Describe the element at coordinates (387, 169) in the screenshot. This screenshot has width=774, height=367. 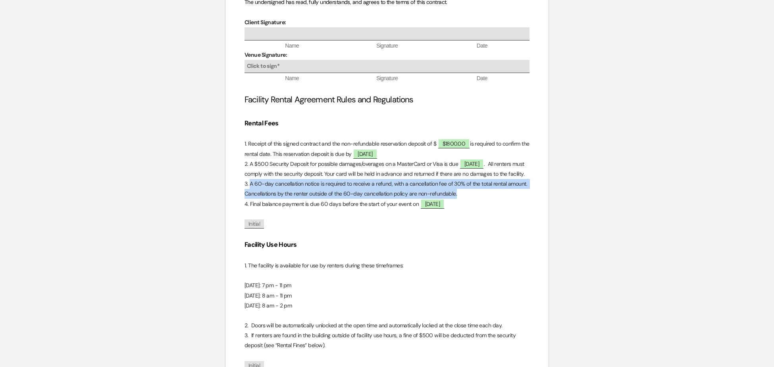
I see `p: 2. A $500 Security Deposit for possible damages/overages on a MasterCard or Visa is due . All ren...` at that location.